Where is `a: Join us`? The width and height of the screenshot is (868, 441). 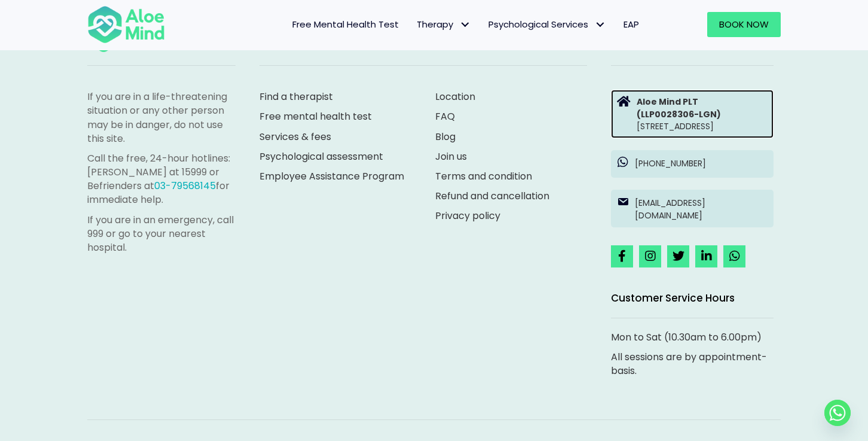
a: Join us is located at coordinates (451, 156).